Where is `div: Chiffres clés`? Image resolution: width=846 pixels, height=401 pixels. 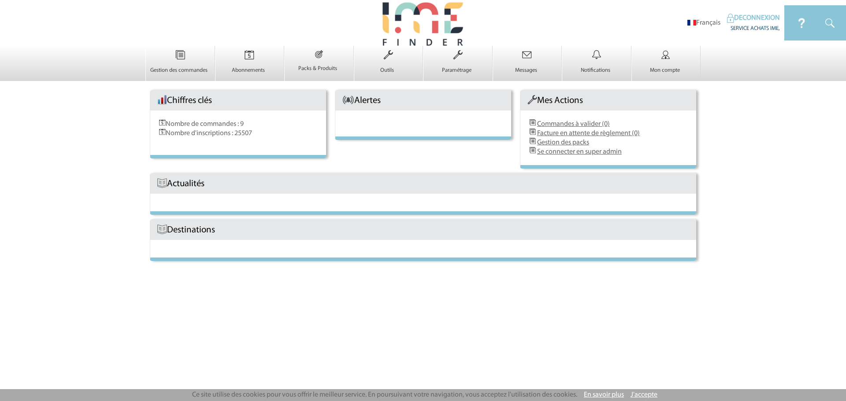
div: Chiffres clés is located at coordinates (238, 100).